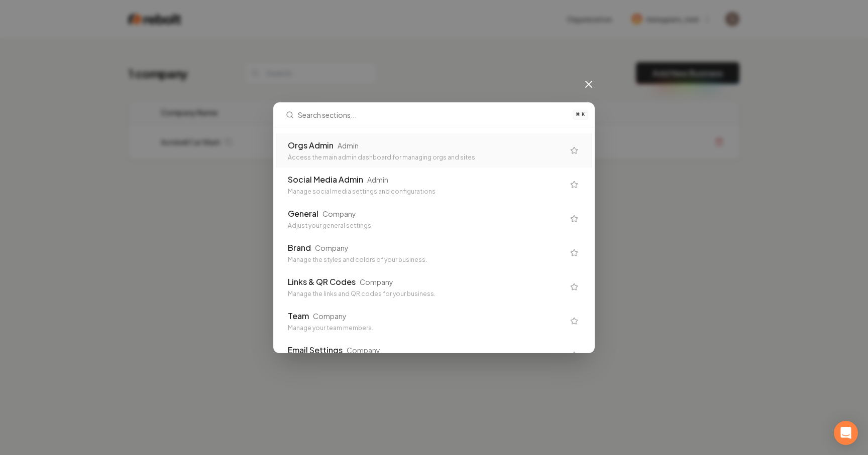 The width and height of the screenshot is (868, 455). Describe the element at coordinates (846, 433) in the screenshot. I see `div: Open Intercom Messenger` at that location.